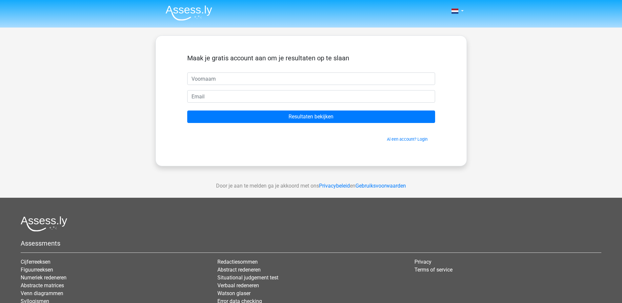  Describe the element at coordinates (37, 270) in the screenshot. I see `a: Figuurreeksen` at that location.